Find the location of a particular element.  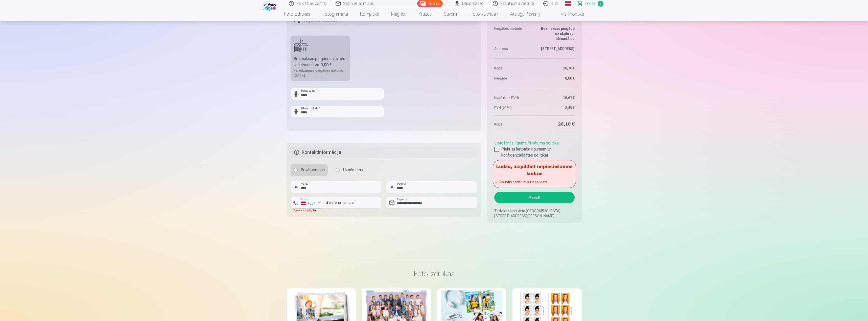

dd: Bezmaksas piegāde uz skolu vai bērnudārzu is located at coordinates (556, 34).